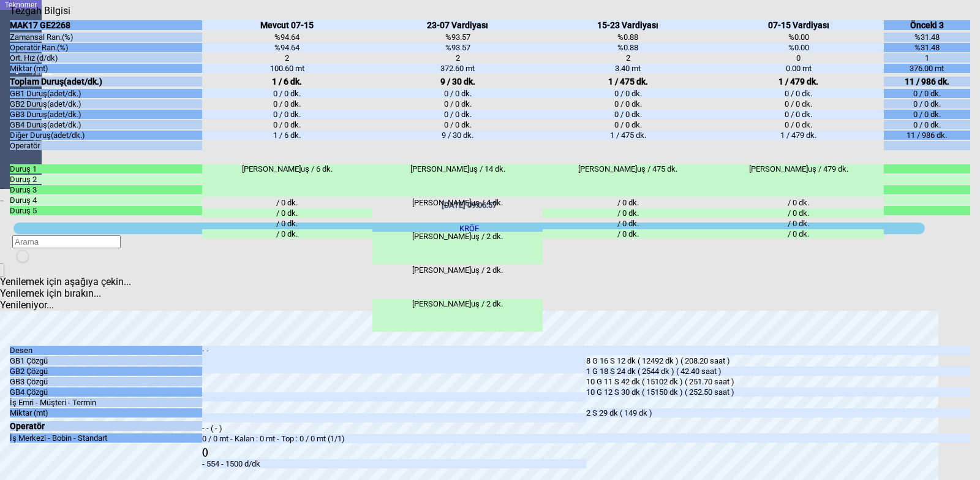 The height and width of the screenshot is (480, 980). Describe the element at coordinates (778, 381) in the screenshot. I see `div: 10 G 11 S 42 dk ( 15102 dk ) ( 251.70 saat )` at that location.